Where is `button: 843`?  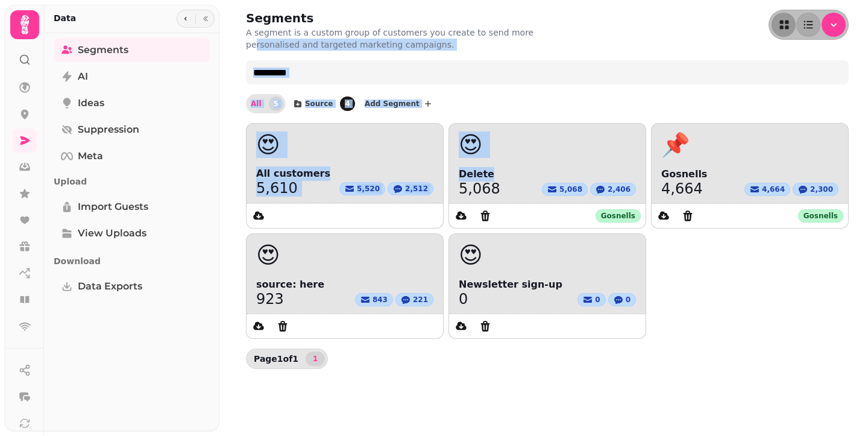 button: 843 is located at coordinates (373, 299).